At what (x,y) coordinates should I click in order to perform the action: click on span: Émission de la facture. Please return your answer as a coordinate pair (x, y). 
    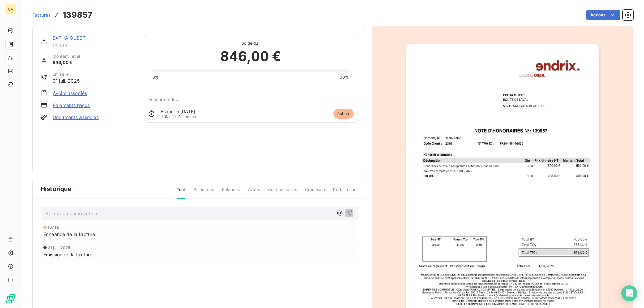
    Looking at the image, I should click on (68, 254).